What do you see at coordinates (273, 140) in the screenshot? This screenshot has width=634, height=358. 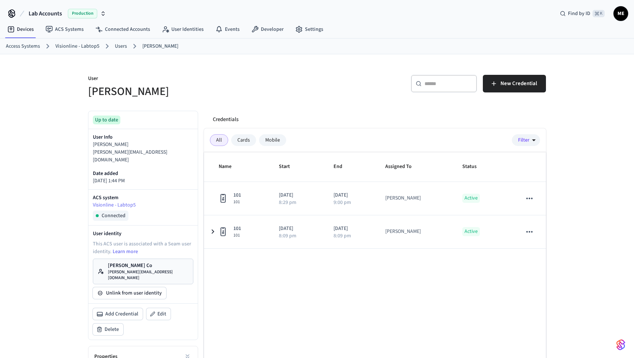 I see `div: Mobile` at bounding box center [273, 140].